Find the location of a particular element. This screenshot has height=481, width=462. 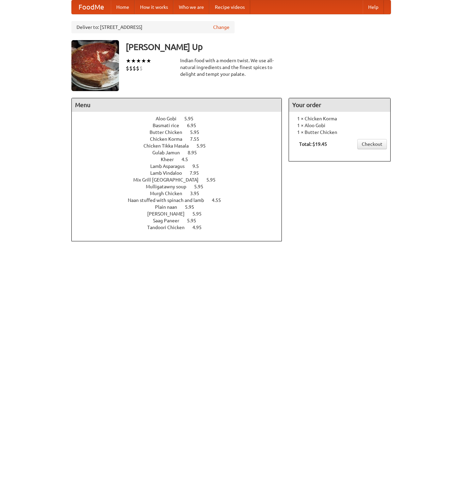

a: Chicken Tikka Masala 5.95 is located at coordinates (181, 146).